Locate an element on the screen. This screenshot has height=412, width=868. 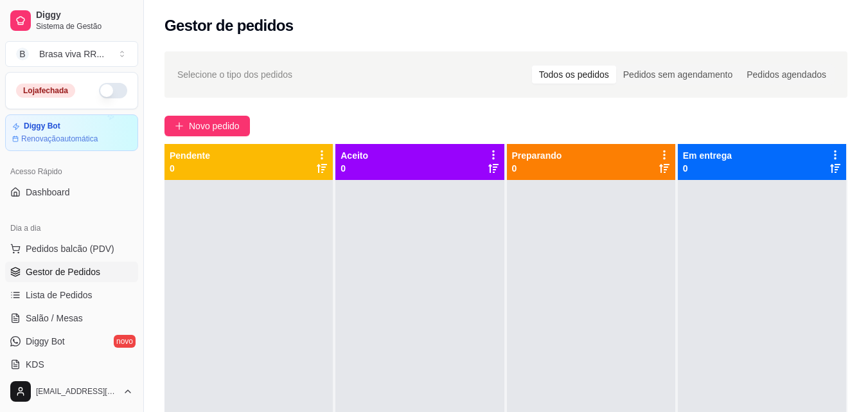
div: Pedidos agendados is located at coordinates (786, 75).